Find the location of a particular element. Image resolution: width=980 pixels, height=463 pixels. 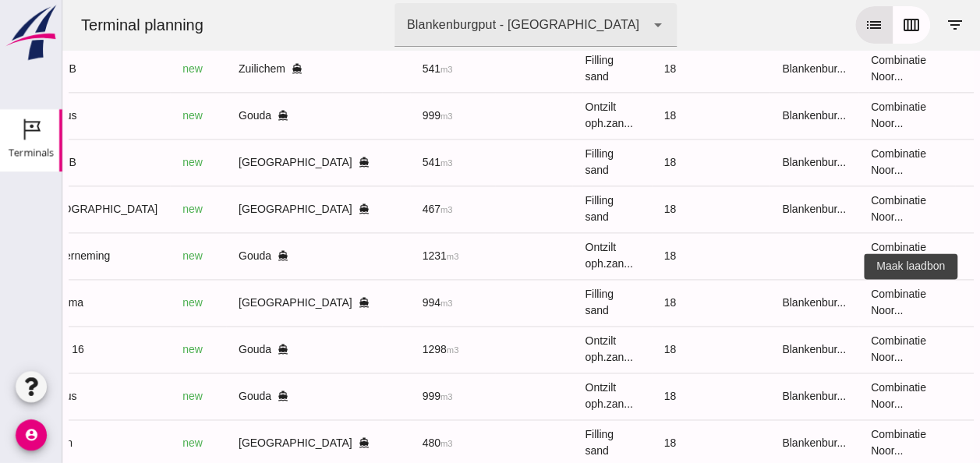

i: calendar_view_week is located at coordinates (849, 25).